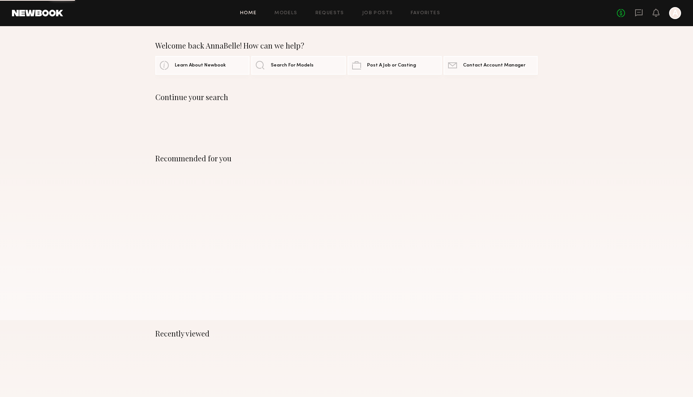 The width and height of the screenshot is (693, 397). Describe the element at coordinates (494, 65) in the screenshot. I see `span: Contact Account Manager` at that location.